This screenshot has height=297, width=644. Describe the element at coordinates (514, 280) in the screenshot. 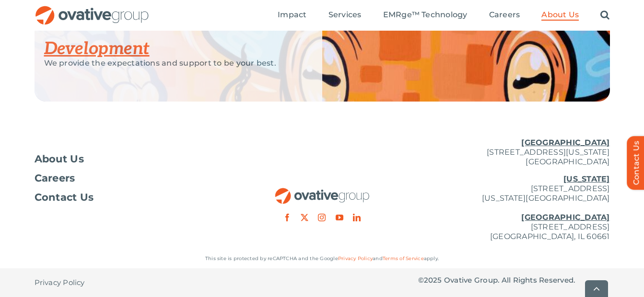

I see `p: © Ovative Group. All Rights Reserved.` at that location.